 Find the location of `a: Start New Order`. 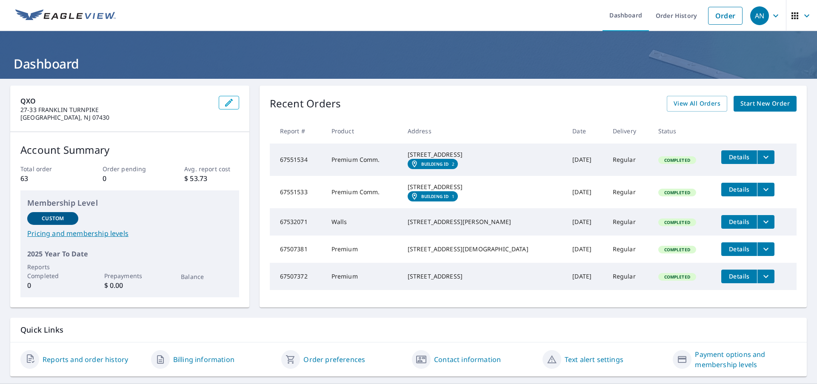

a: Start New Order is located at coordinates (765, 103).